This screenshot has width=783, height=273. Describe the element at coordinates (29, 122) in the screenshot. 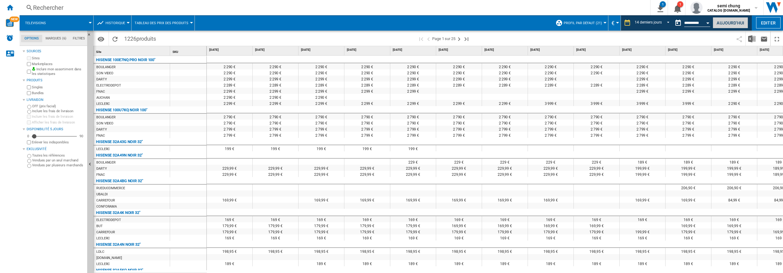

I see `input: Afficher les frais de livraison` at that location.